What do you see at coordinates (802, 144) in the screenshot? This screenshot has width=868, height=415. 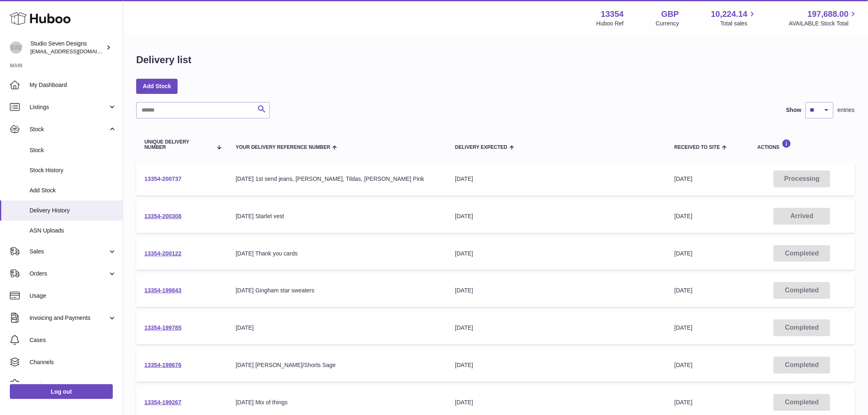 I see `div: Actions` at bounding box center [802, 144].